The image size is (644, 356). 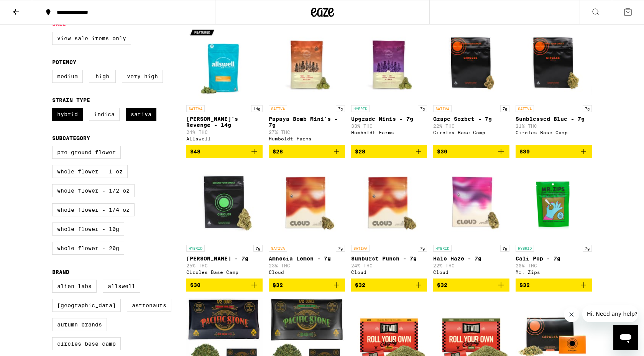 What do you see at coordinates (91, 38) in the screenshot?
I see `label: View Sale Items Only` at bounding box center [91, 38].